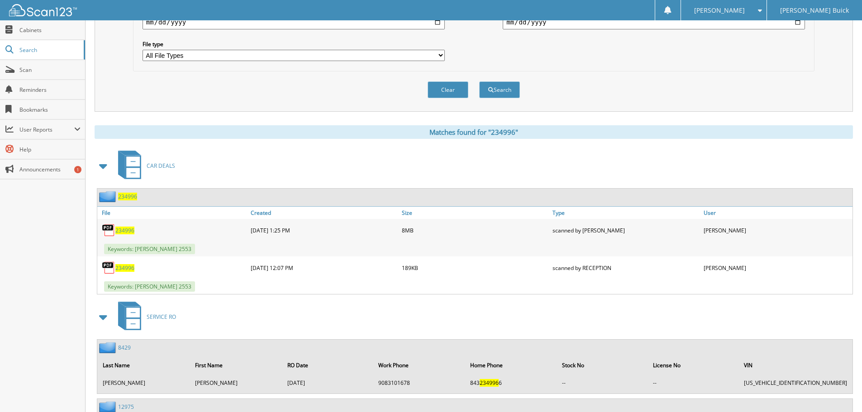 This screenshot has width=862, height=412. Describe the element at coordinates (173, 213) in the screenshot. I see `a: File` at that location.